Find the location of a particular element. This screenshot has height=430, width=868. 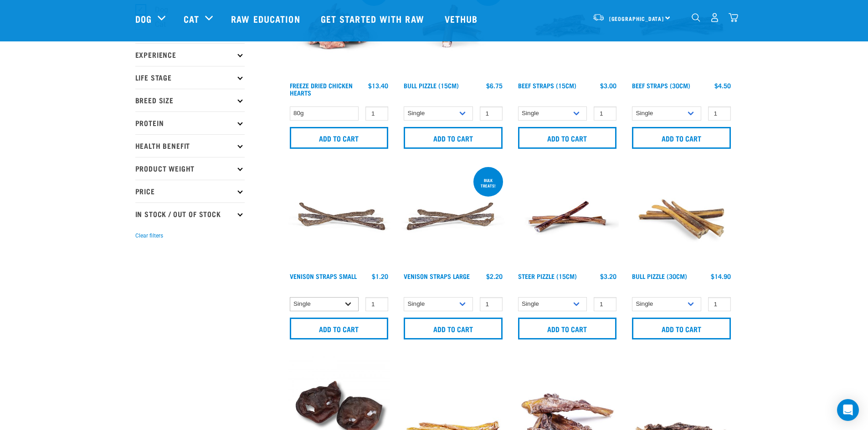

button: Clear filters is located at coordinates (149, 236).